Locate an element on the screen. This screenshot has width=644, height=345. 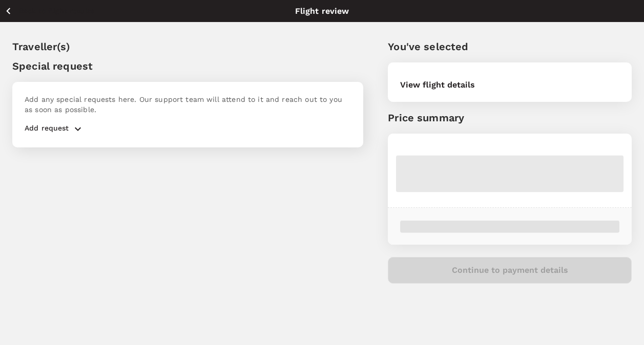
button: Back to flight results is located at coordinates (49, 10).